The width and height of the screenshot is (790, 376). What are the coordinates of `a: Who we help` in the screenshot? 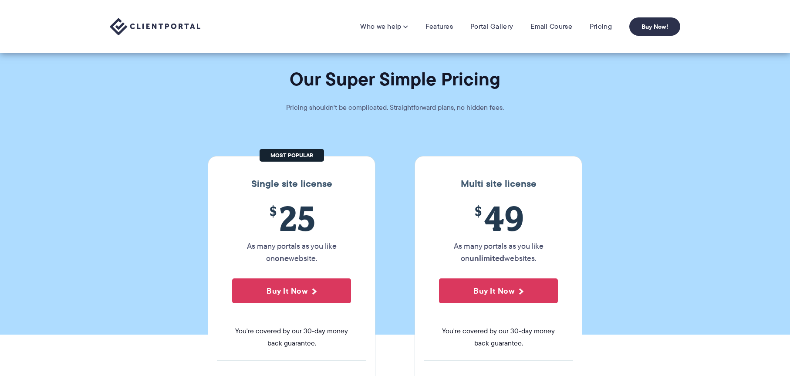 It's located at (384, 27).